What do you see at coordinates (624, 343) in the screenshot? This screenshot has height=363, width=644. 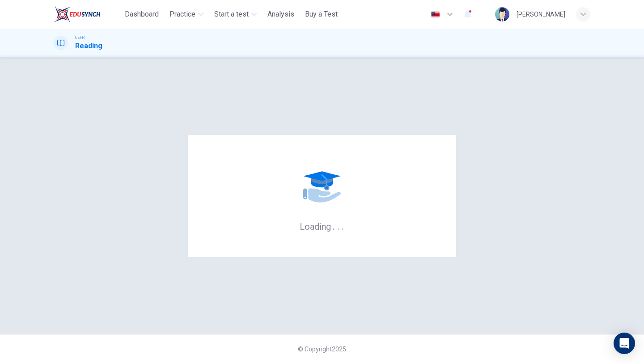 I see `div: Open Intercom Messenger` at bounding box center [624, 343].